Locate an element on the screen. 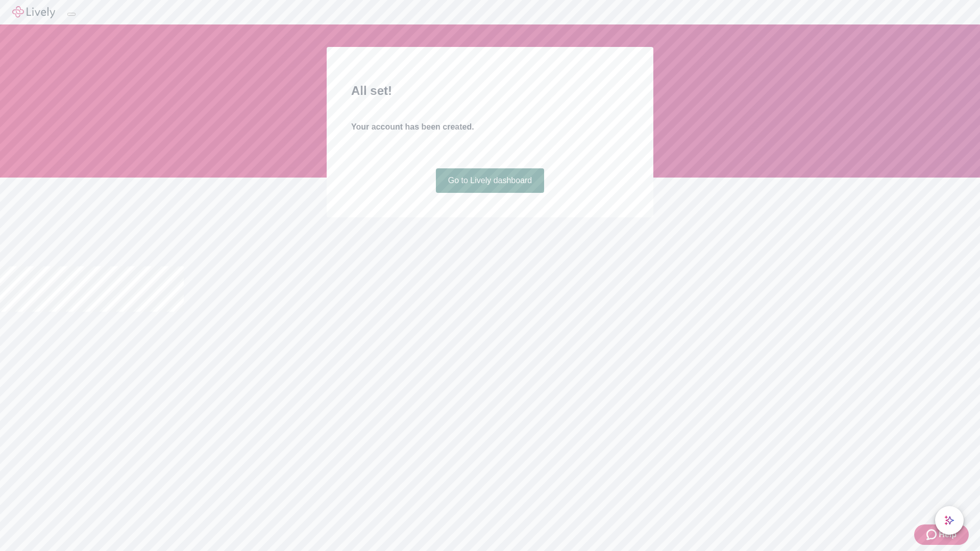  img: Lively is located at coordinates (34, 13).